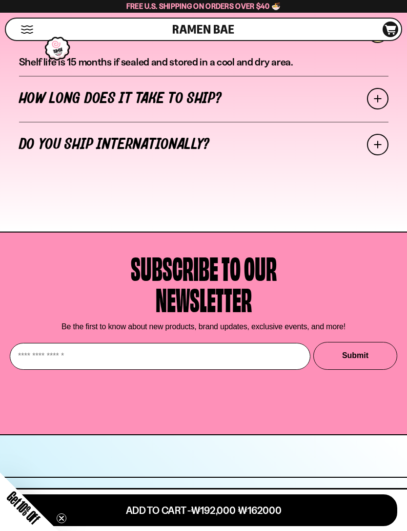 This screenshot has height=531, width=407. I want to click on p: Shelf life is 15 months if sealed and stored in a cool and dry area., so click(204, 62).